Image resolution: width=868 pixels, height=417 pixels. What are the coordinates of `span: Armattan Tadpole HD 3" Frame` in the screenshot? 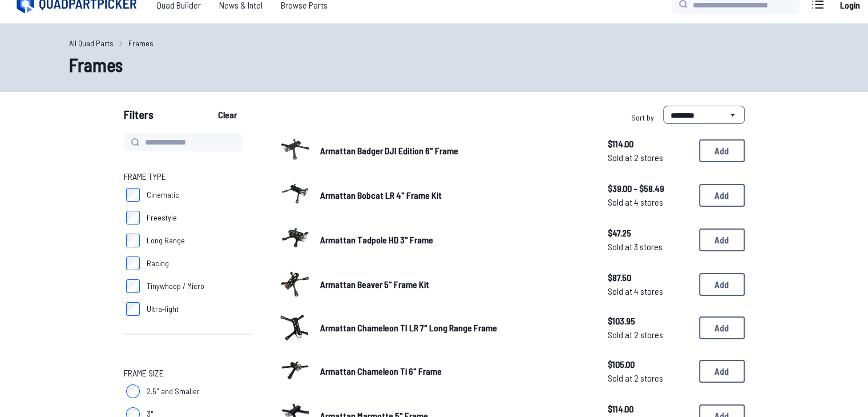 It's located at (376, 239).